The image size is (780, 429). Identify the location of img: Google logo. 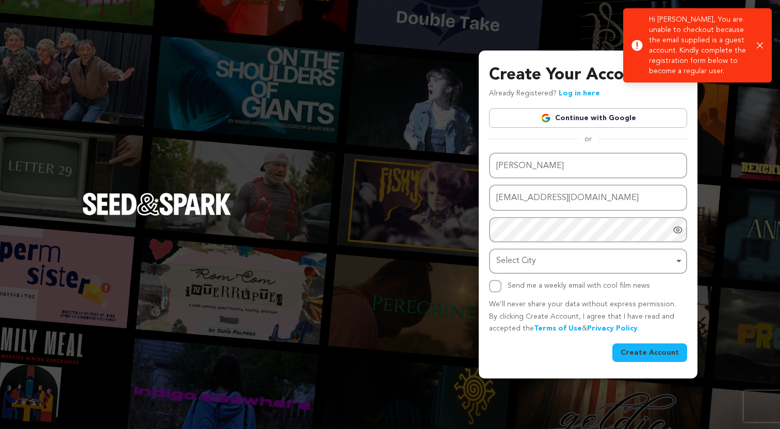
(546, 118).